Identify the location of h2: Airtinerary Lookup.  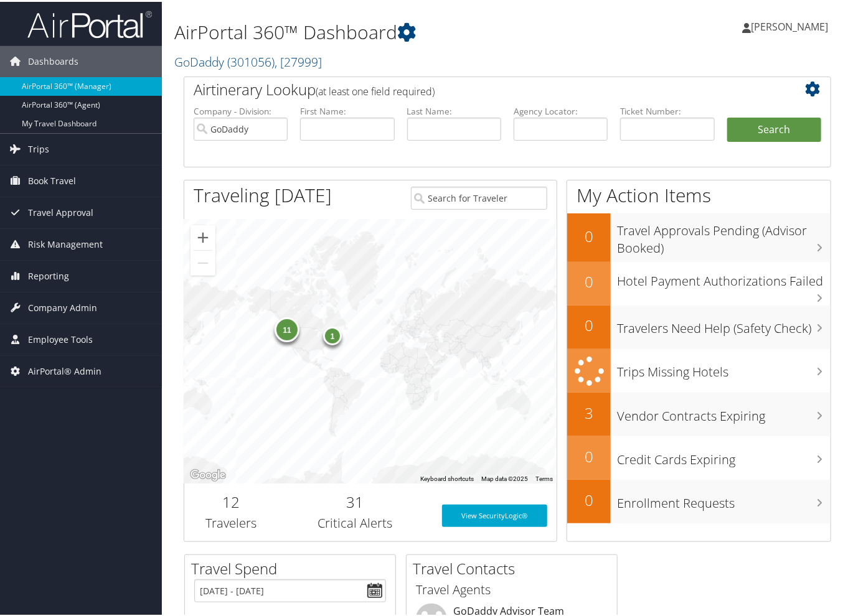
(480, 87).